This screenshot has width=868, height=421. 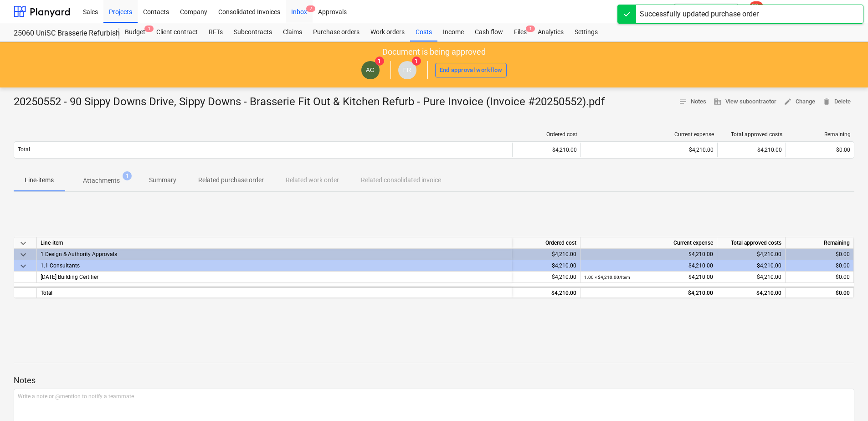 I want to click on a: Work orders, so click(x=387, y=33).